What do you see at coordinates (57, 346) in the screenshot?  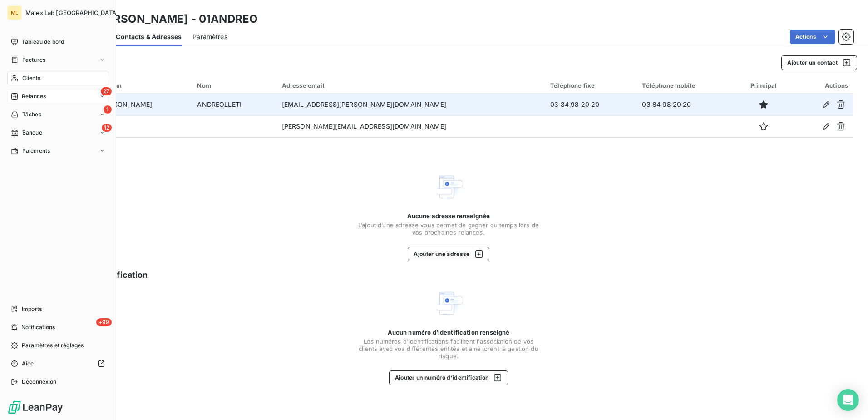 I see `a: Paramètres et réglages` at bounding box center [57, 346].